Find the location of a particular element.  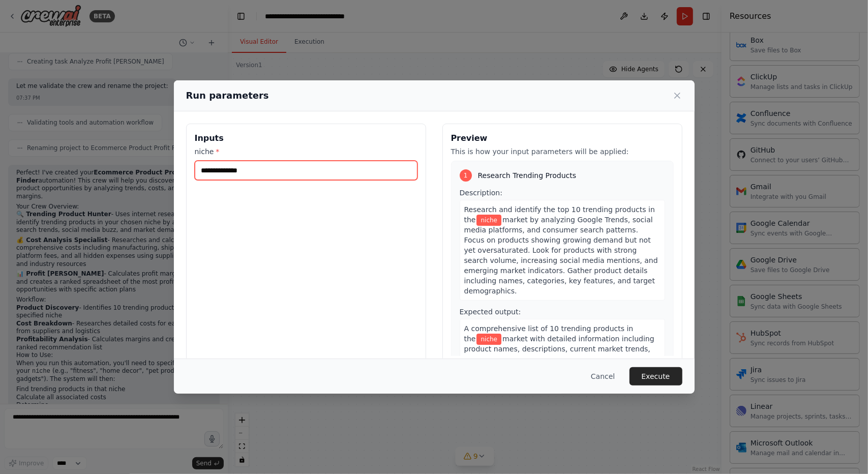

span: Expected output: is located at coordinates (490, 312).